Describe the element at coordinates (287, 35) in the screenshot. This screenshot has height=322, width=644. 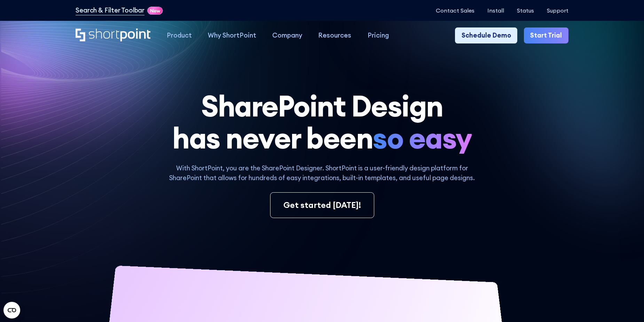
I see `a: Company` at that location.